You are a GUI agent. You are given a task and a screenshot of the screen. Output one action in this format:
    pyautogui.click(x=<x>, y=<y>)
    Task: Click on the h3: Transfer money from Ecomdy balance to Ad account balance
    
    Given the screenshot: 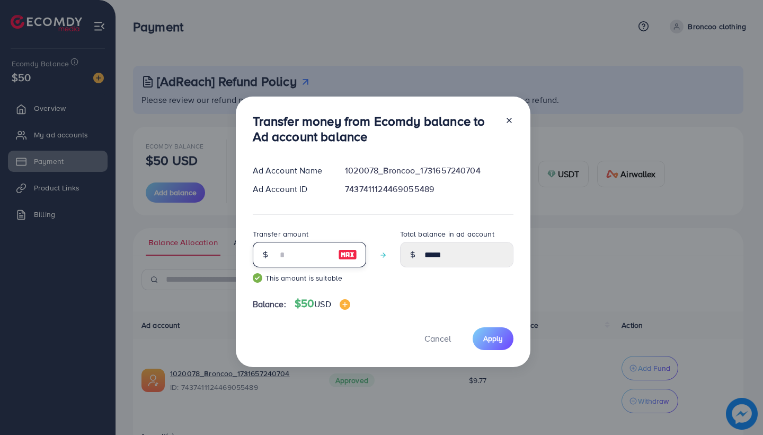 What is the action you would take?
    pyautogui.click(x=375, y=129)
    